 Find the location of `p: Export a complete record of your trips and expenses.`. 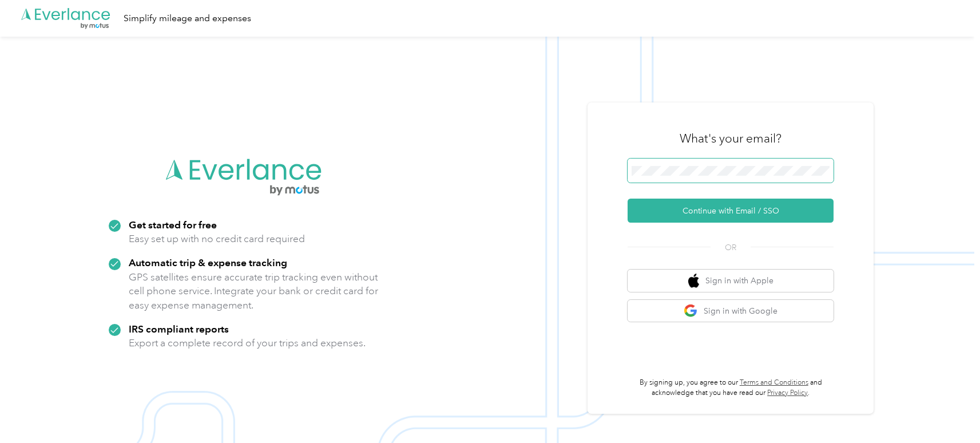

p: Export a complete record of your trips and expenses. is located at coordinates (247, 343).